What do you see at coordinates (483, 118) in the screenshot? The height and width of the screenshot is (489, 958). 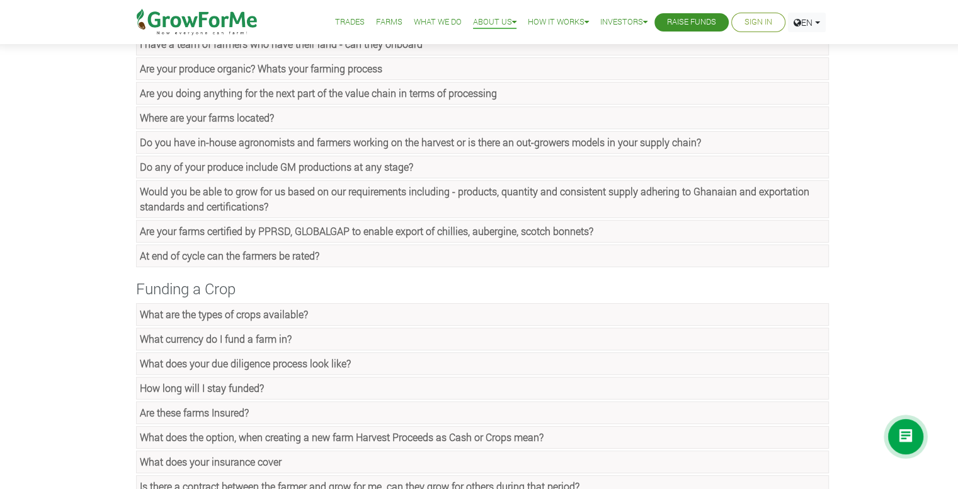 I see `a: Where are your farms located?` at bounding box center [483, 118].